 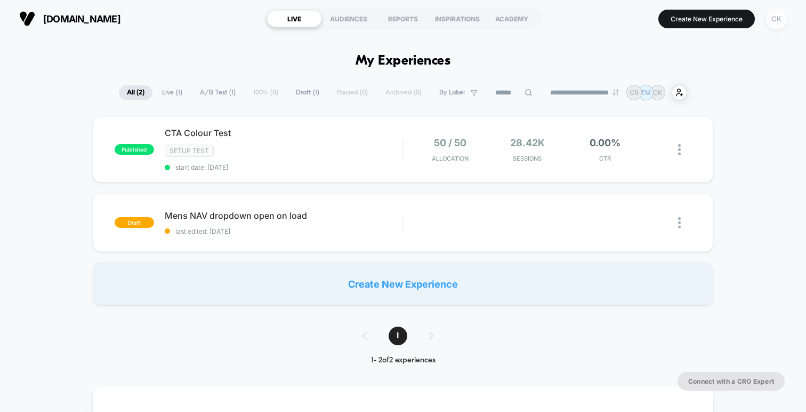 What do you see at coordinates (398, 336) in the screenshot?
I see `span: 1` at bounding box center [398, 336].